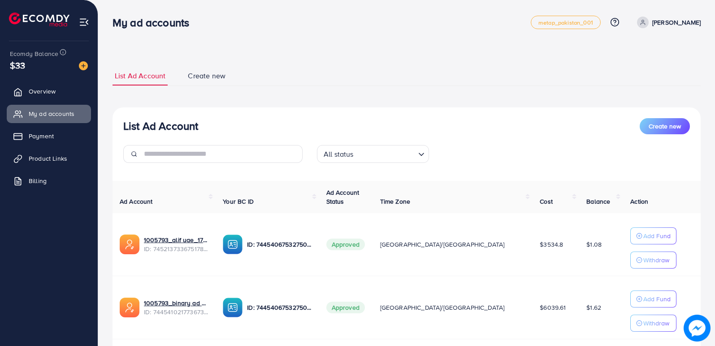 The image size is (715, 346). What do you see at coordinates (176, 308) in the screenshot?
I see `div: <span class='underline'>1005793_binary ad account 1_1733519668386</span></br>7445410217736732673` at bounding box center [176, 308].